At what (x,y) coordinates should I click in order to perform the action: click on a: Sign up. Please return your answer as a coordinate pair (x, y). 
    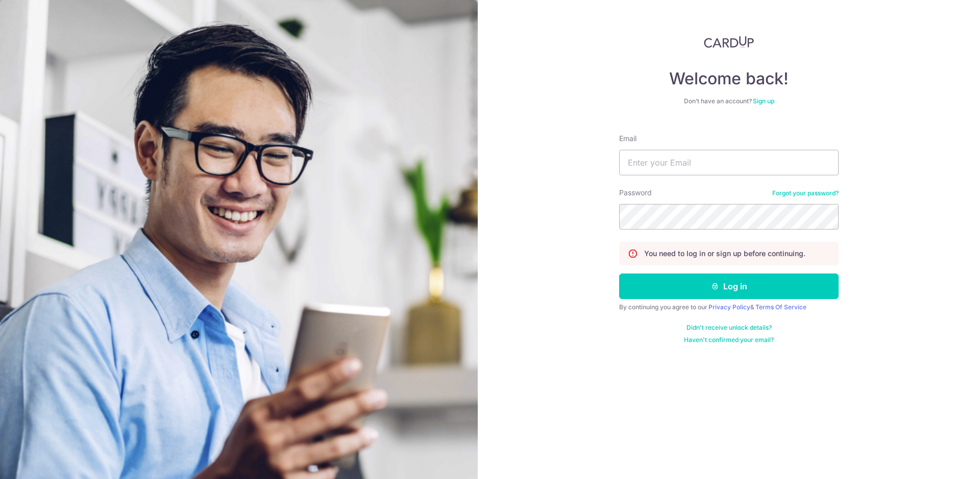
    Looking at the image, I should click on (764, 100).